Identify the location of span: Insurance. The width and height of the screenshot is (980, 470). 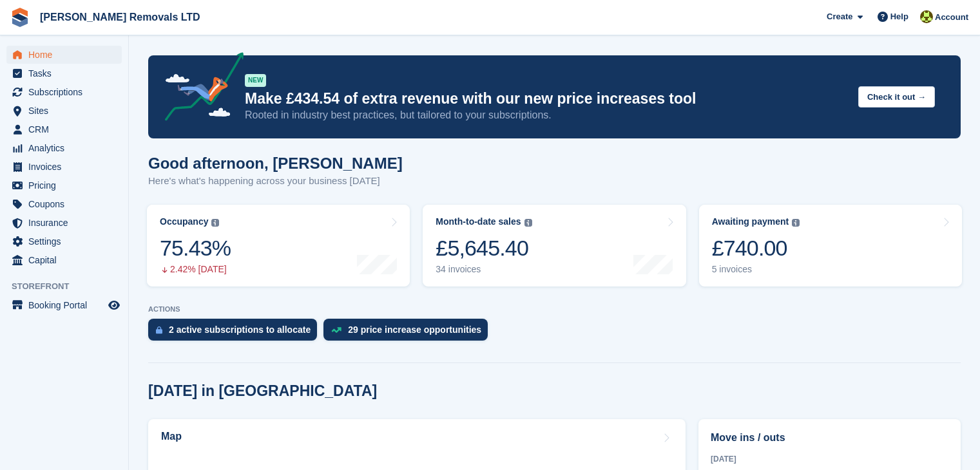
(67, 223).